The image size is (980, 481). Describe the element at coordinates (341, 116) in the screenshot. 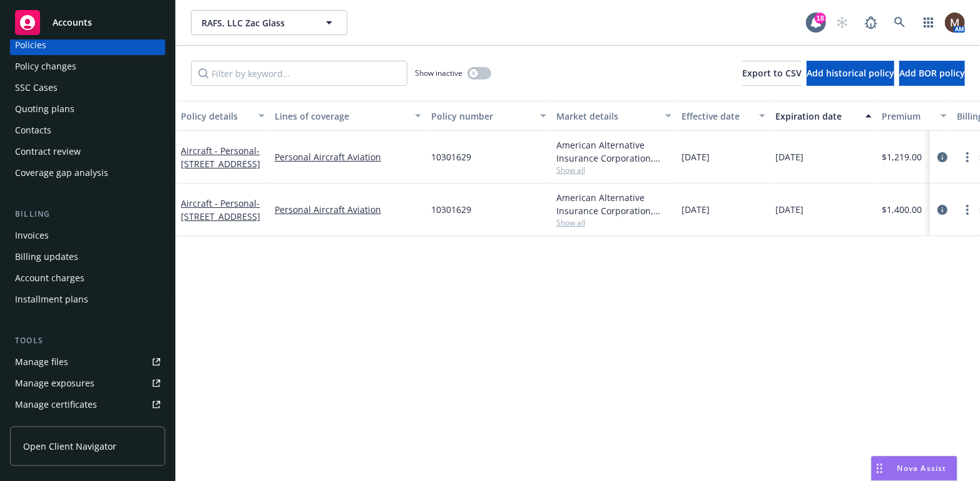

I see `div: Lines of coverage` at that location.